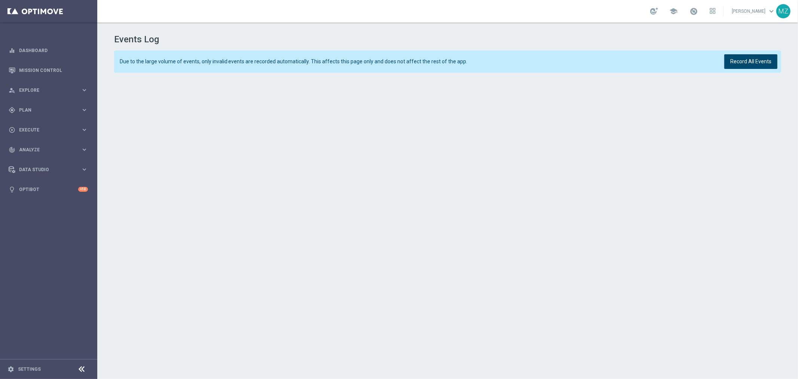 This screenshot has width=798, height=379. What do you see at coordinates (417, 61) in the screenshot?
I see `span: Due to the large volume of events, only invalid events are recorded automatically. This affects t...` at bounding box center [417, 61].